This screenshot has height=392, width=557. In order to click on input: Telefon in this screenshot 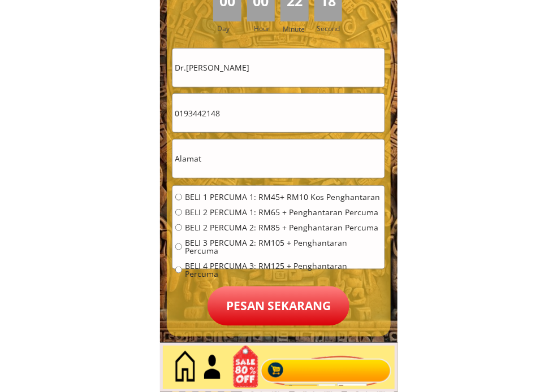, I will do `click(278, 113)`.